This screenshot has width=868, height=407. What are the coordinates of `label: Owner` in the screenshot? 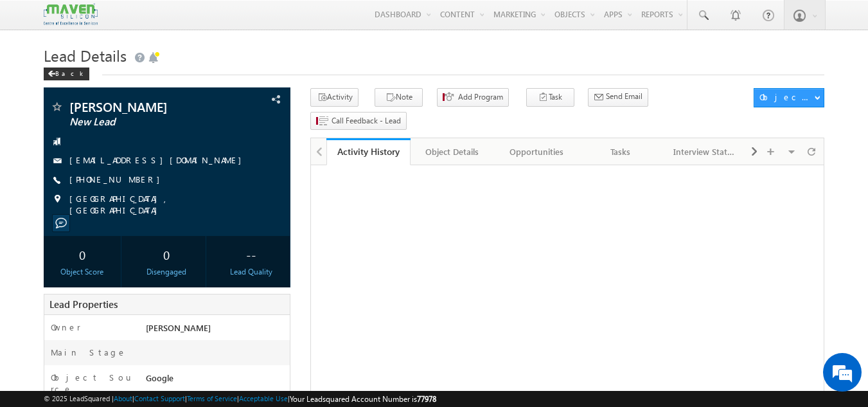 It's located at (65, 327).